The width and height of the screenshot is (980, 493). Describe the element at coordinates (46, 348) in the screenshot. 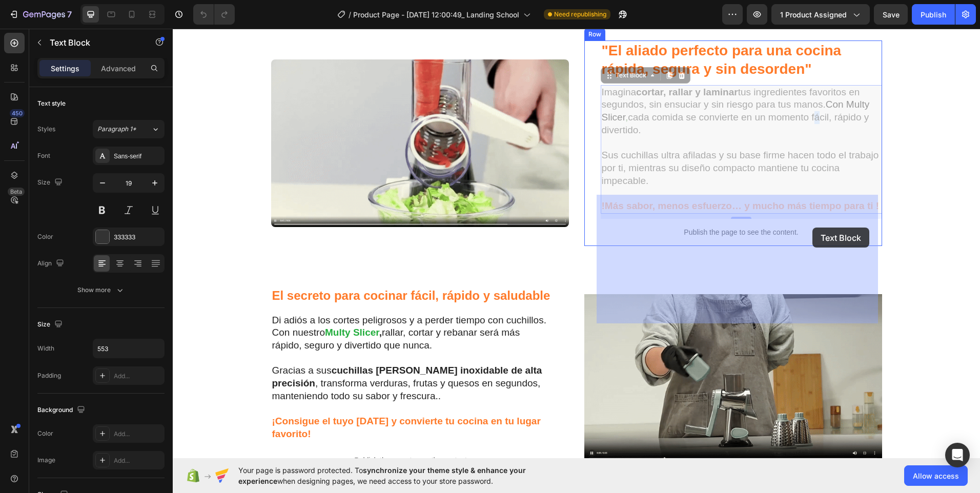

I see `div: Width` at that location.